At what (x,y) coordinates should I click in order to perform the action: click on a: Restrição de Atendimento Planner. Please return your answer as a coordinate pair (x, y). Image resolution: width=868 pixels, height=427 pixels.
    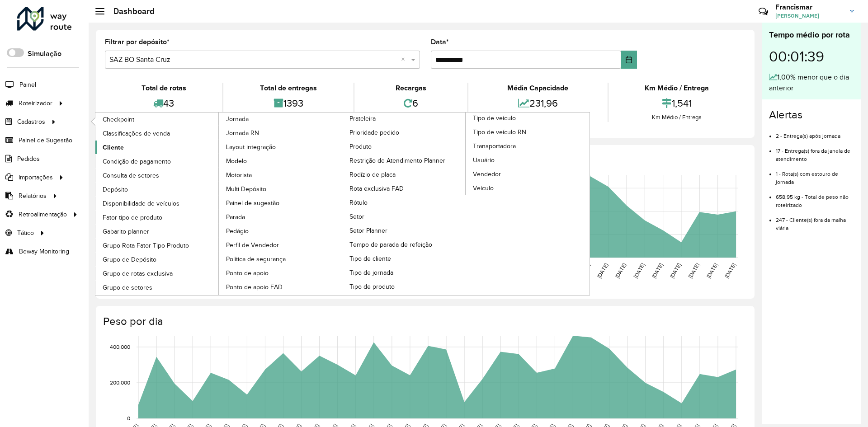
    Looking at the image, I should click on (404, 161).